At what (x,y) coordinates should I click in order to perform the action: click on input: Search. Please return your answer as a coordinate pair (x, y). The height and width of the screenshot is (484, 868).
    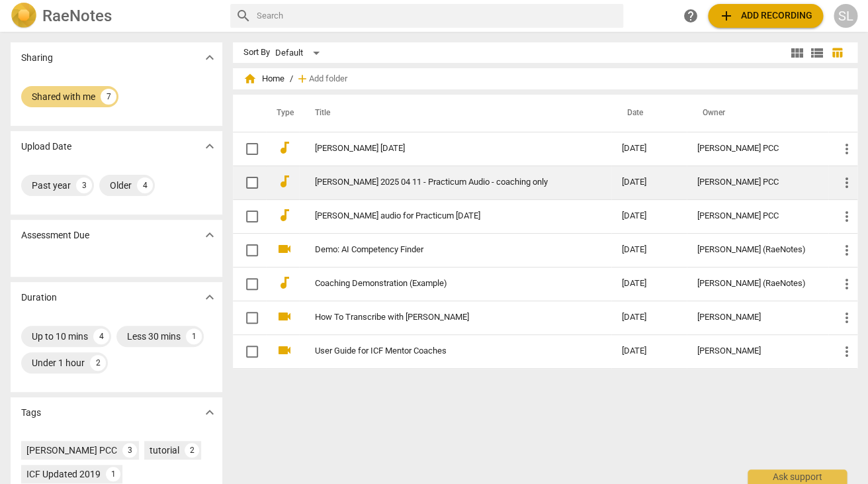
    Looking at the image, I should click on (438, 16).